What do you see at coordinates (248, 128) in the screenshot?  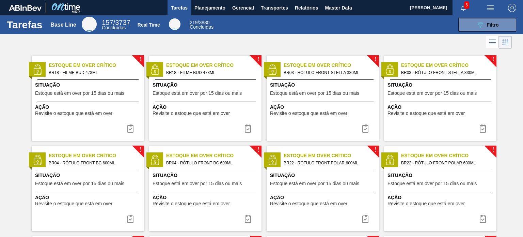 I see `div: Completar tarefa: 30188961` at bounding box center [248, 128].